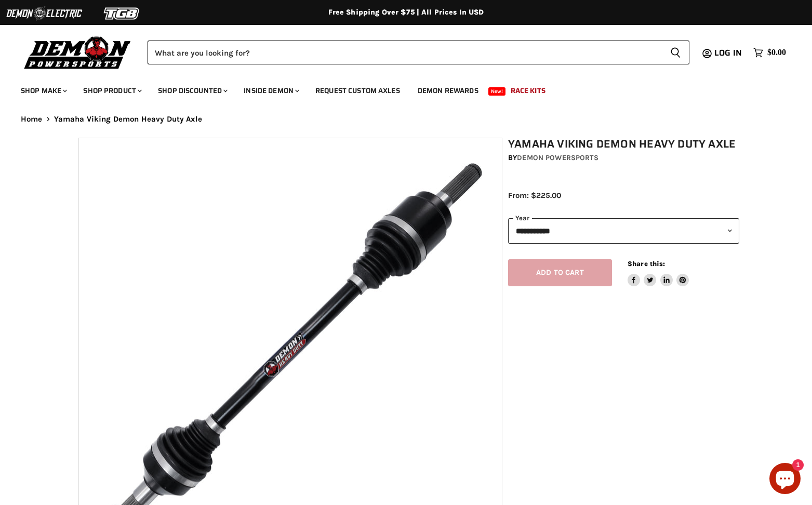  Describe the element at coordinates (498, 92) in the screenshot. I see `span: New!` at that location.